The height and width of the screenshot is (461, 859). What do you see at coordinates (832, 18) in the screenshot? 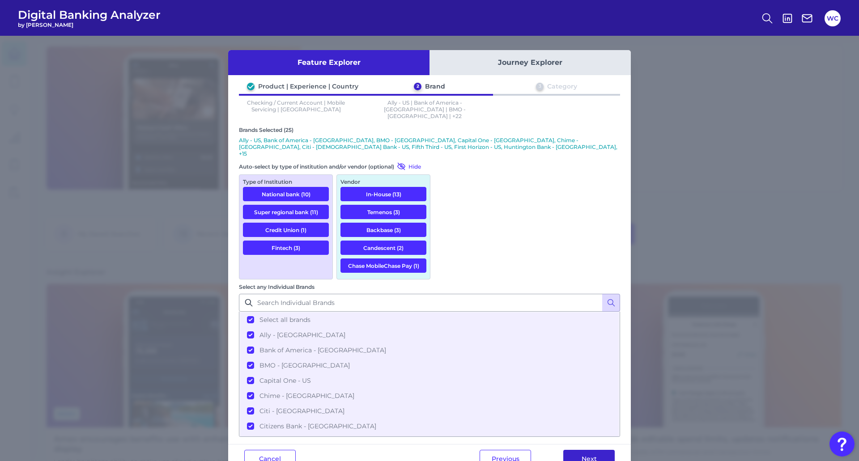
I see `button: WC` at bounding box center [832, 18].